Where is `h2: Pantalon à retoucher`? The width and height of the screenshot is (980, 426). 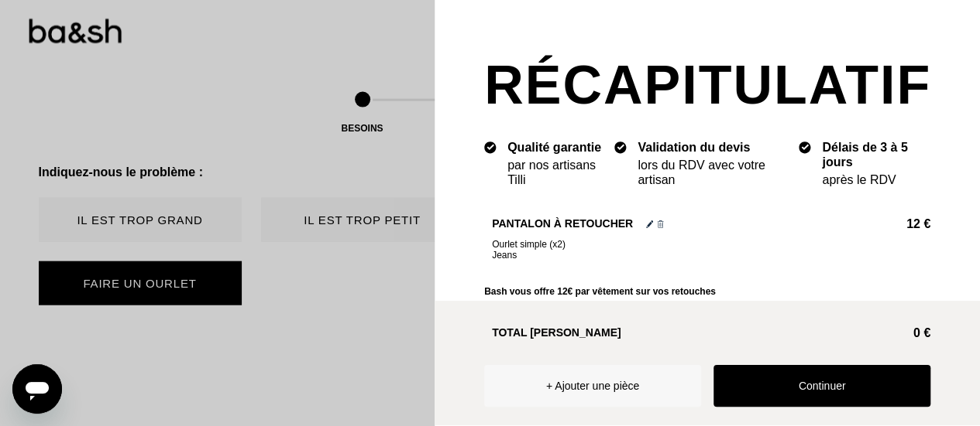 h2: Pantalon à retoucher is located at coordinates (562, 224).